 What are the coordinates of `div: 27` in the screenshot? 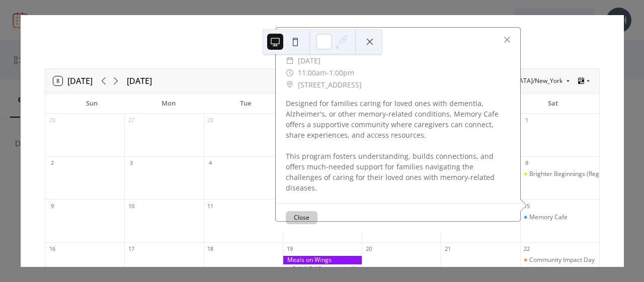 It's located at (131, 120).